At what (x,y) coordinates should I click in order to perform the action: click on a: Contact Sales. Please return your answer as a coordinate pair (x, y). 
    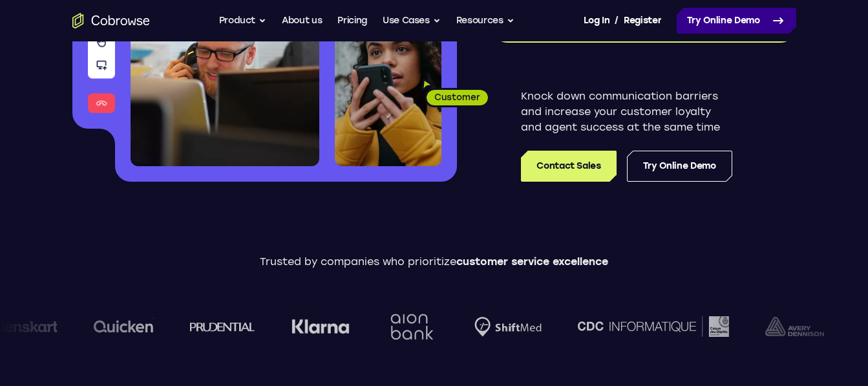
    Looking at the image, I should click on (569, 166).